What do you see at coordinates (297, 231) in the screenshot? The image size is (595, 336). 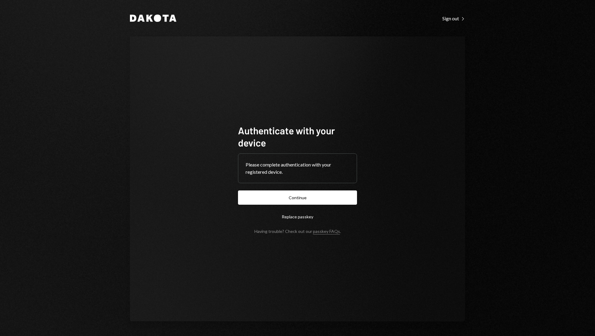 I see `div: Having trouble? Check out our .` at bounding box center [297, 231].